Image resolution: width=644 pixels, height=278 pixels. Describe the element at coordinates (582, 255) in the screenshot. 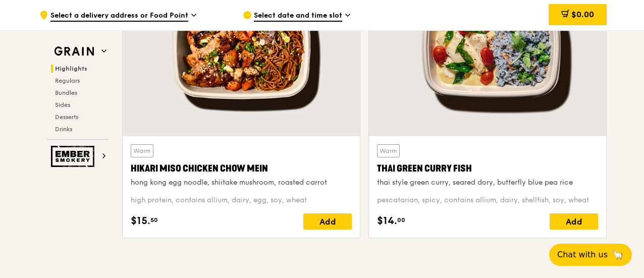

I see `span: Chat with us` at that location.